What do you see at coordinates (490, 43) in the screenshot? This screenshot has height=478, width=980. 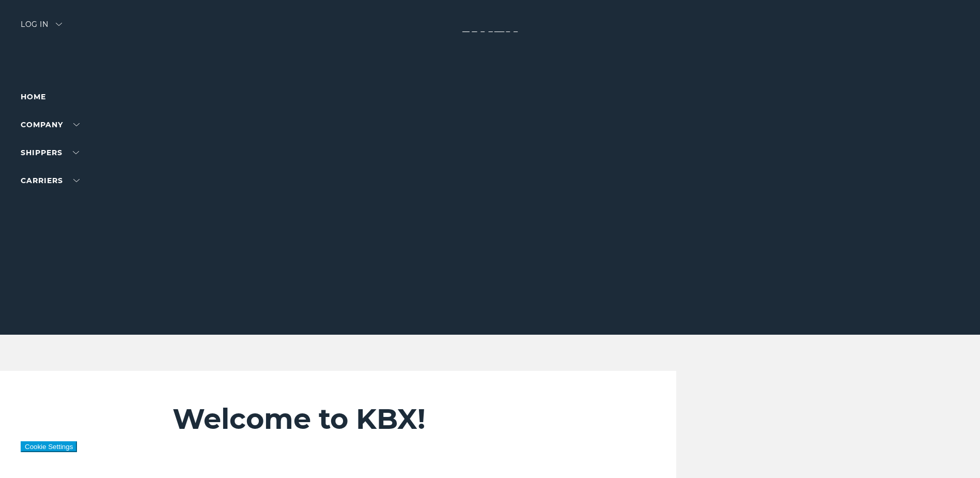 I see `img: kbx logo` at bounding box center [490, 43].